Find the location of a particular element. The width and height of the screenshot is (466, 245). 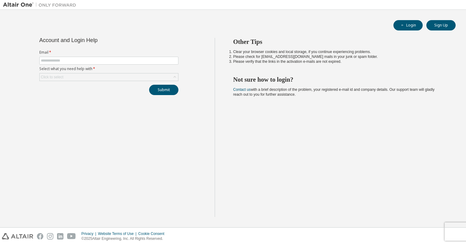

img: youtube.svg is located at coordinates (71, 236).